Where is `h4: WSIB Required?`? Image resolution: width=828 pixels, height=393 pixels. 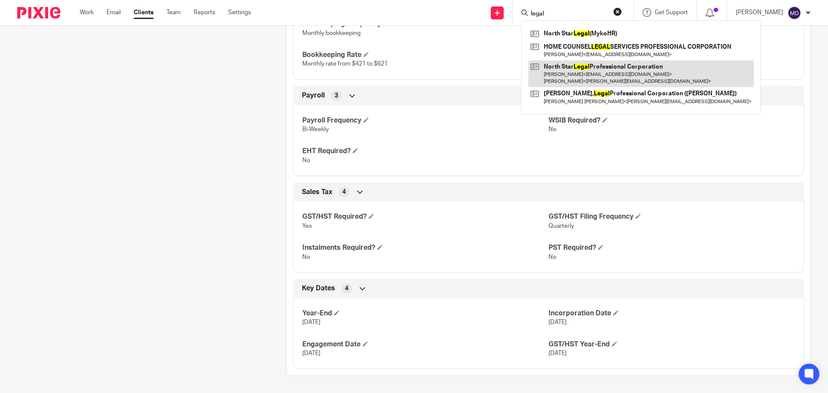 h4: WSIB Required? is located at coordinates (671, 120).